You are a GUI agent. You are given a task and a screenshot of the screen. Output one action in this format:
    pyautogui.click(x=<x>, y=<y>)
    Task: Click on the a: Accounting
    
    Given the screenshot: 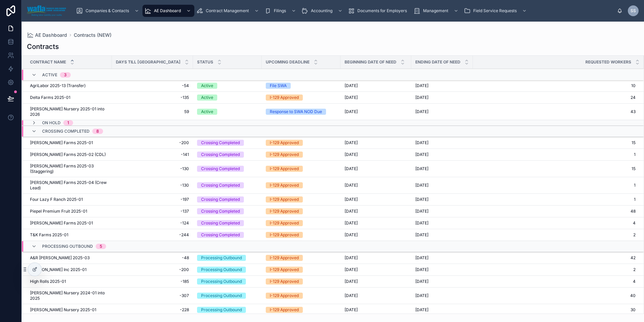 What is the action you would take?
    pyautogui.click(x=322, y=11)
    